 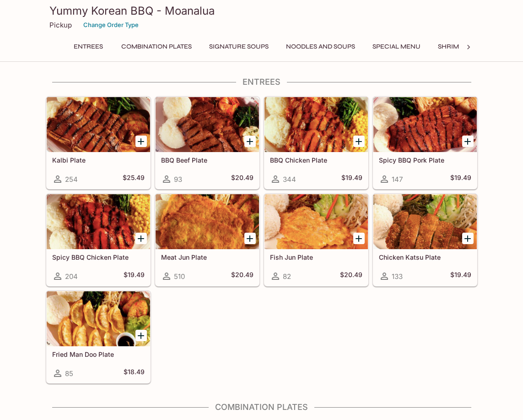 I want to click on button: Special Menu, so click(x=396, y=47).